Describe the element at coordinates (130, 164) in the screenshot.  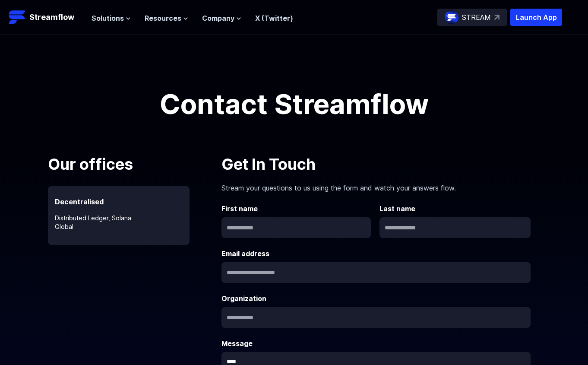
I see `p: Our offices` at that location.